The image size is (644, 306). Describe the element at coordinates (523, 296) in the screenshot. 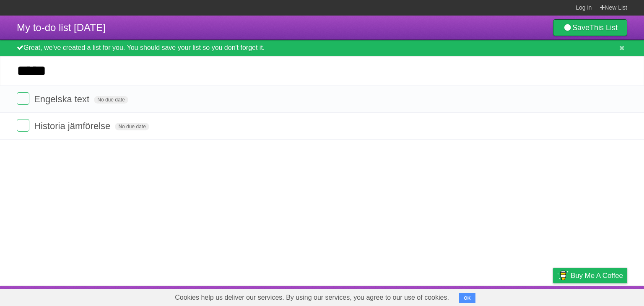

I see `a: Terms` at that location.